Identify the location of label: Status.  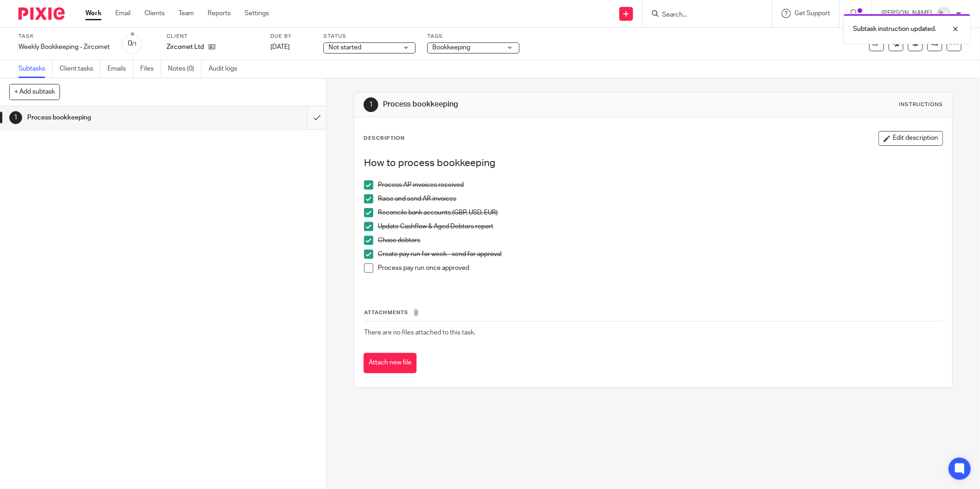
(370, 37).